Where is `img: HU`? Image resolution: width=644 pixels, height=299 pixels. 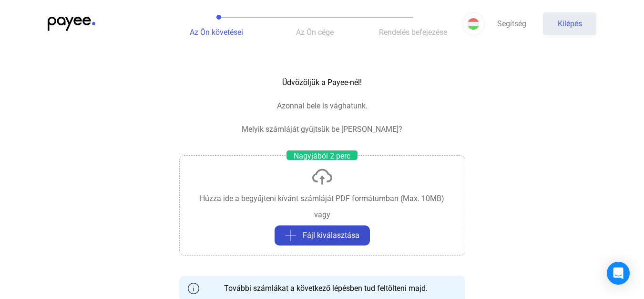
img: HU is located at coordinates (474, 24).